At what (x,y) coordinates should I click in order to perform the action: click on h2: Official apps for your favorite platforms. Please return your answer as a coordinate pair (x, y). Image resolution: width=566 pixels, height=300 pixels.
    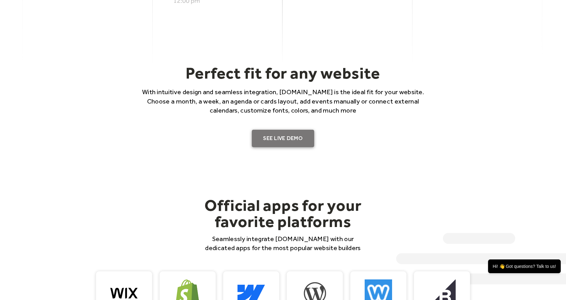
    Looking at the image, I should click on (283, 213).